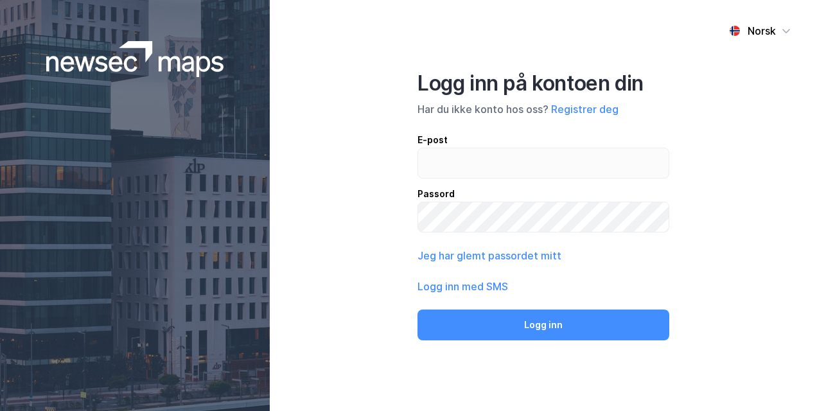 The height and width of the screenshot is (411, 817). What do you see at coordinates (761, 31) in the screenshot?
I see `div: Norsk` at bounding box center [761, 31].